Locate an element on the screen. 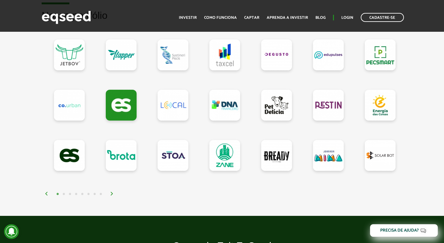 This screenshot has height=243, width=444. a: Solar Bot is located at coordinates (380, 156).